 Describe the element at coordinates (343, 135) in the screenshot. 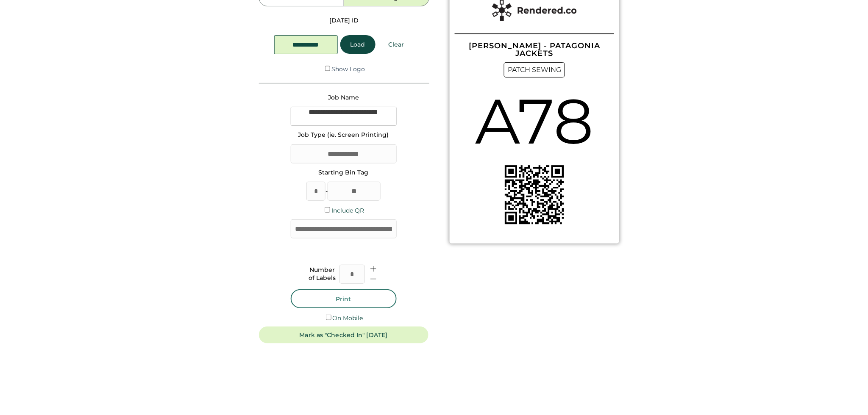

I see `div: Job Type (ie. Screen Printing)` at that location.